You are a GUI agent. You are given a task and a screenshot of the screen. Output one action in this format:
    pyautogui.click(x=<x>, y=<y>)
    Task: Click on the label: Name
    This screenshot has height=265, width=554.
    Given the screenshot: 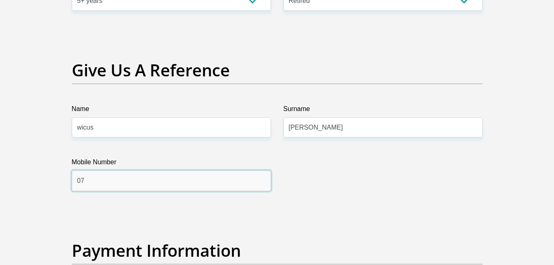 What is the action you would take?
    pyautogui.click(x=171, y=111)
    